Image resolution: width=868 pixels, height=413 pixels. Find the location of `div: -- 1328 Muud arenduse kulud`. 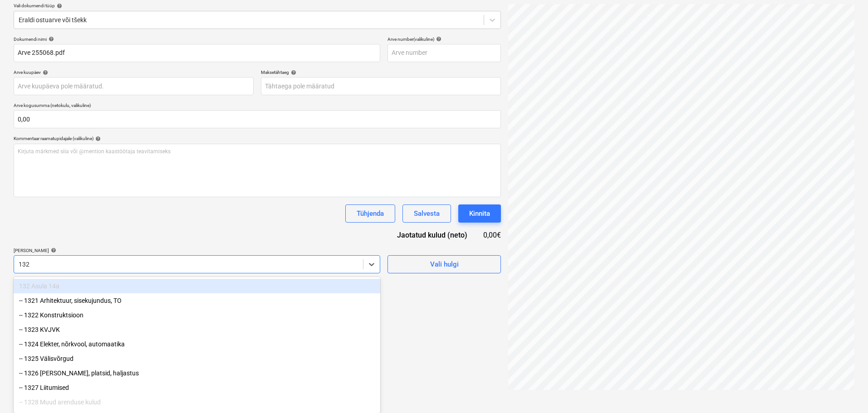

div: -- 1328 Muud arenduse kulud is located at coordinates (197, 402).